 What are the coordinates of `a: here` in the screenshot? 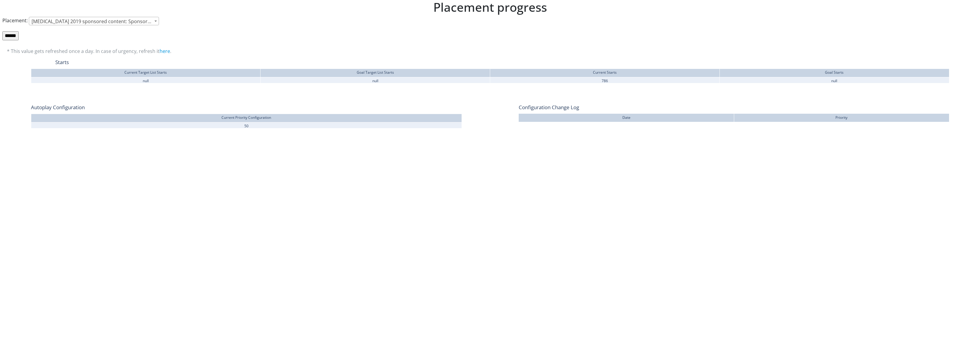 It's located at (165, 51).